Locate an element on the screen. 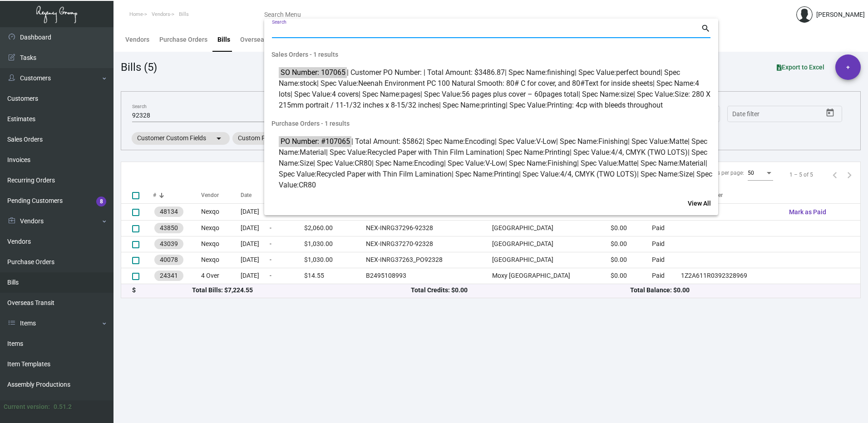 Image resolution: width=868 pixels, height=423 pixels. mark: SO Number: 107065 is located at coordinates (312, 72).